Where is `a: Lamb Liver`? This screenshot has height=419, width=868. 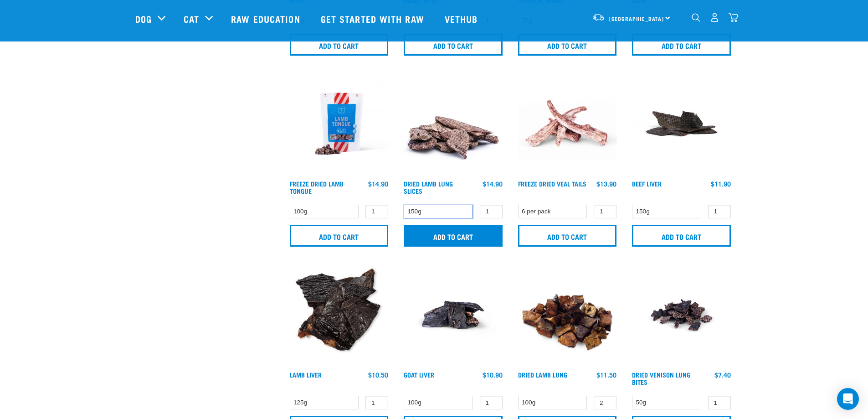 a: Lamb Liver is located at coordinates (306, 374).